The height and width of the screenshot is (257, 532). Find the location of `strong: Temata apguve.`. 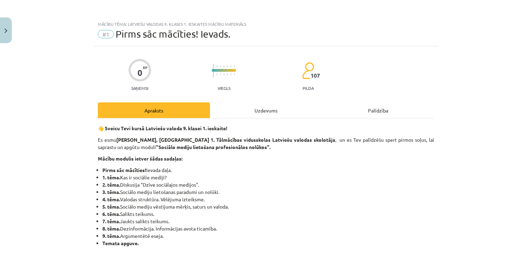

strong: Temata apguve. is located at coordinates (121, 243).